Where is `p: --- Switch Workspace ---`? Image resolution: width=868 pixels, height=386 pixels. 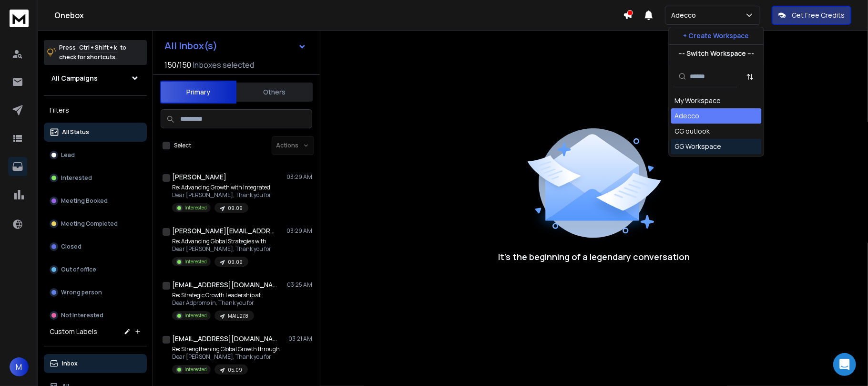
p: --- Switch Workspace --- is located at coordinates (715, 53).